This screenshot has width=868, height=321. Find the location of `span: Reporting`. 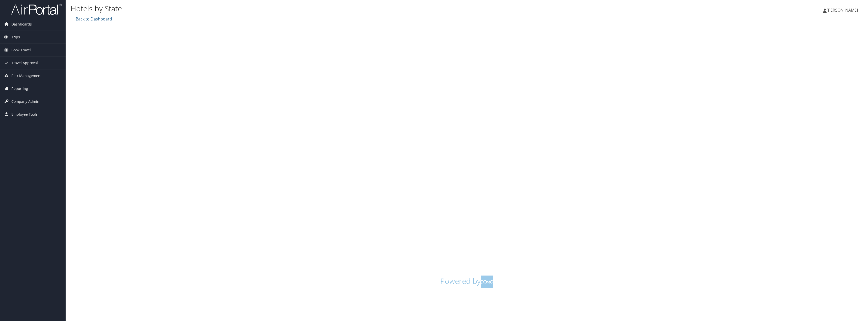

span: Reporting is located at coordinates (20, 89).